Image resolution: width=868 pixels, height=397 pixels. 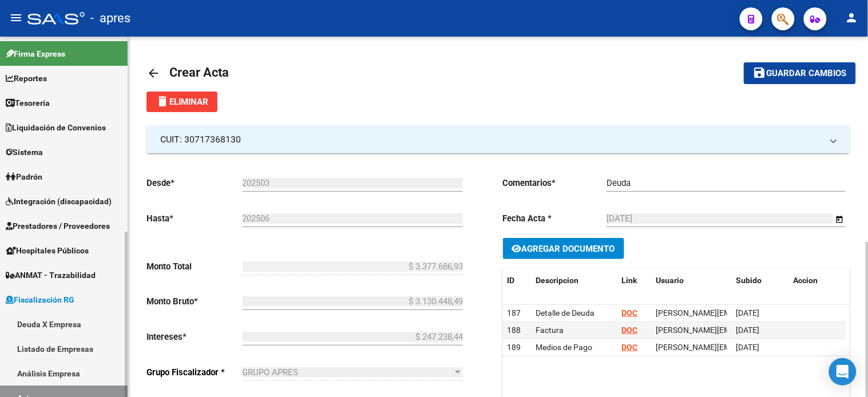 I want to click on p: Monto Total, so click(x=195, y=266).